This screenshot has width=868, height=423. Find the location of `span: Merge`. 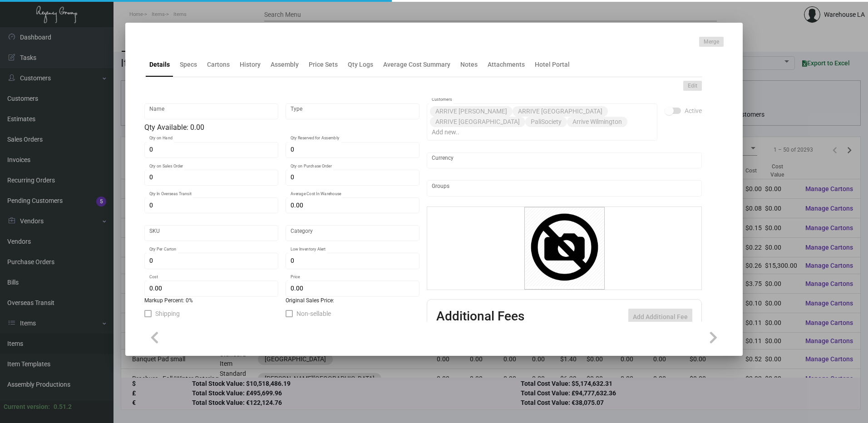

span: Merge is located at coordinates (712, 42).